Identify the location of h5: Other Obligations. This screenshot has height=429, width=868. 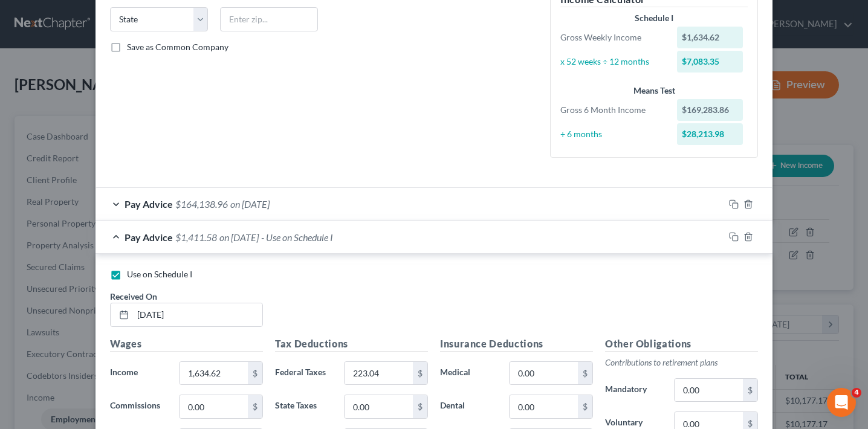
(681, 344).